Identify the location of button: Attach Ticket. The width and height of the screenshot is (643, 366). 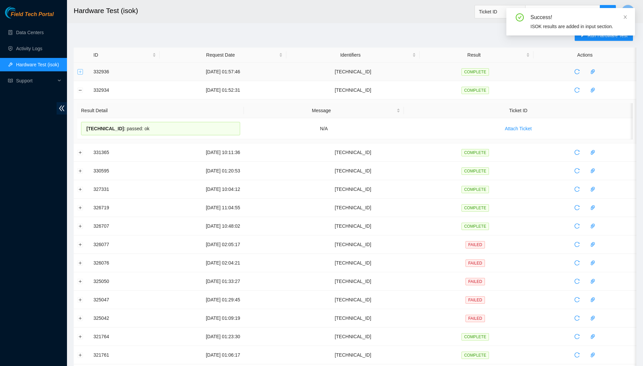
(518, 129).